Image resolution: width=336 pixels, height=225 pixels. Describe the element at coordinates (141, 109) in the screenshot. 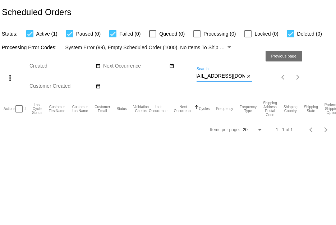

I see `mat-header-cell: Validation Checks` at that location.